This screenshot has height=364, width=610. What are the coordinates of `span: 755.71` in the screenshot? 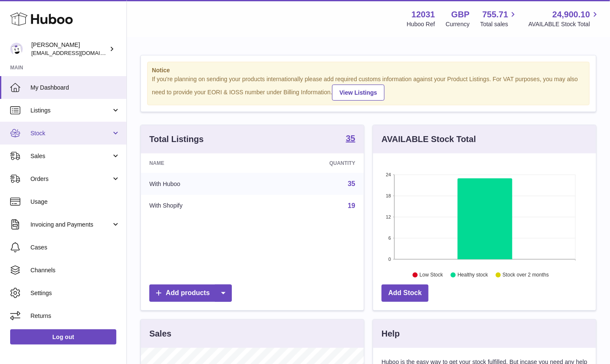 It's located at (495, 14).